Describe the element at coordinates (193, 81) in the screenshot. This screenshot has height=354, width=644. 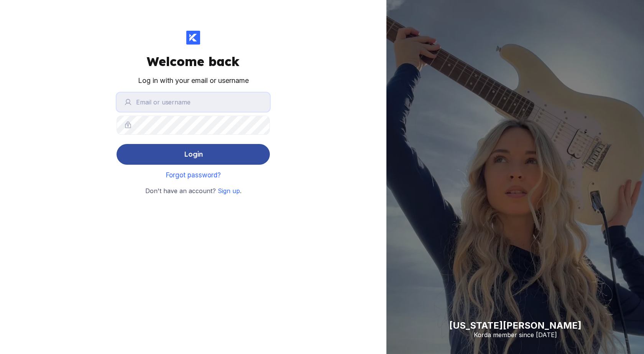
I see `div: Log in with your email or username` at that location.